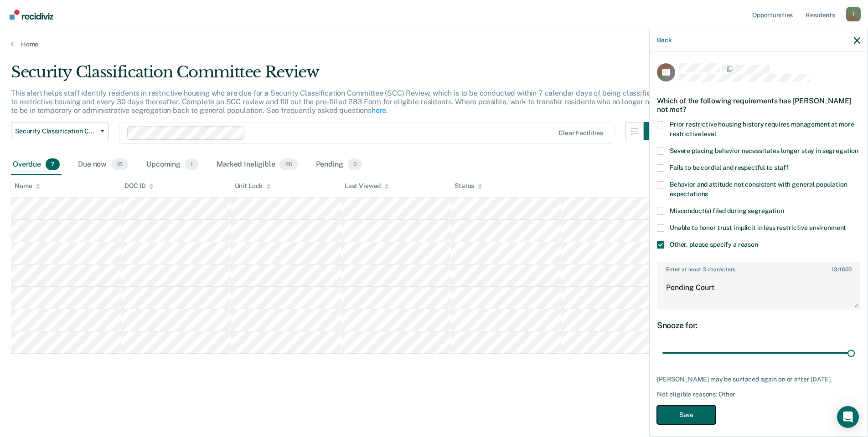 This screenshot has width=868, height=437. I want to click on span: Misconduct(s) filed during segregation, so click(727, 211).